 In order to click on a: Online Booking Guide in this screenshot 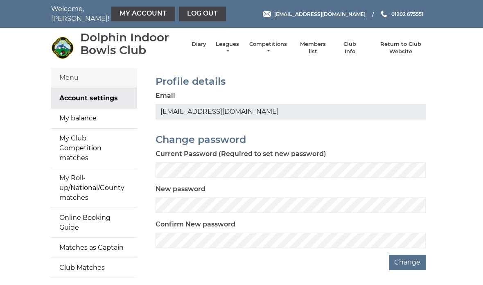, I will do `click(94, 223)`.